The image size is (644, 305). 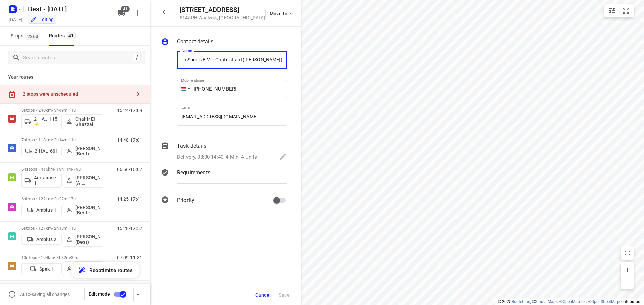 I want to click on p: Your routes, so click(x=75, y=77).